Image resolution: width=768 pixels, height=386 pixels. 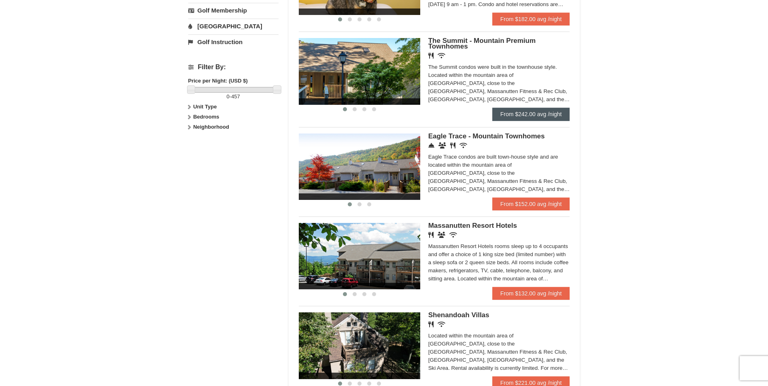 I want to click on span: Shenandoah Villas, so click(x=459, y=315).